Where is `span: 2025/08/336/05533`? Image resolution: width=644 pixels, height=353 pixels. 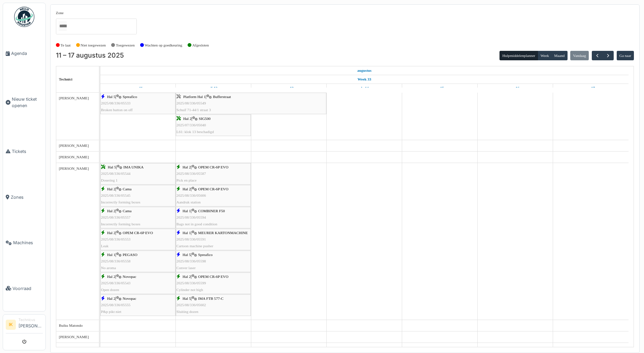 span: 2025/08/336/05533 is located at coordinates (116, 103).